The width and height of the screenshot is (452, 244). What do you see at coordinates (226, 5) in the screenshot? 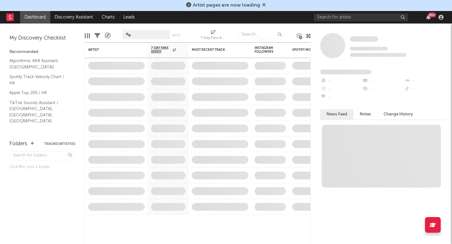
I see `span: Artist pages are now loading` at bounding box center [226, 5].